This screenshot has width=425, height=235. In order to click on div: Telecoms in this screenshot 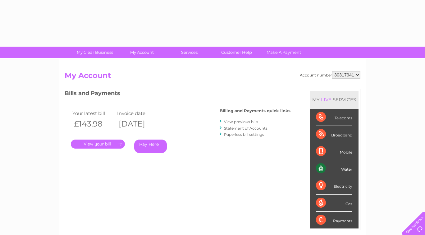, I will do `click(334, 117)`.